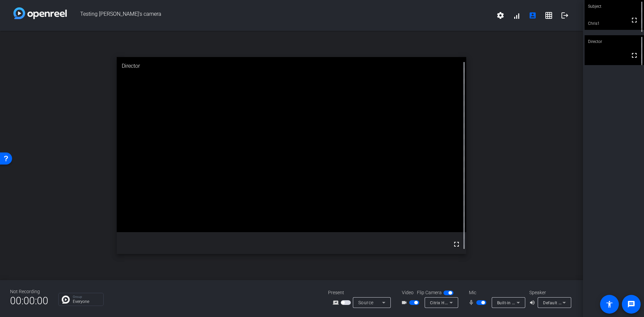 The height and width of the screenshot is (317, 644). Describe the element at coordinates (405, 303) in the screenshot. I see `mat-icon: videocam_outline` at that location.